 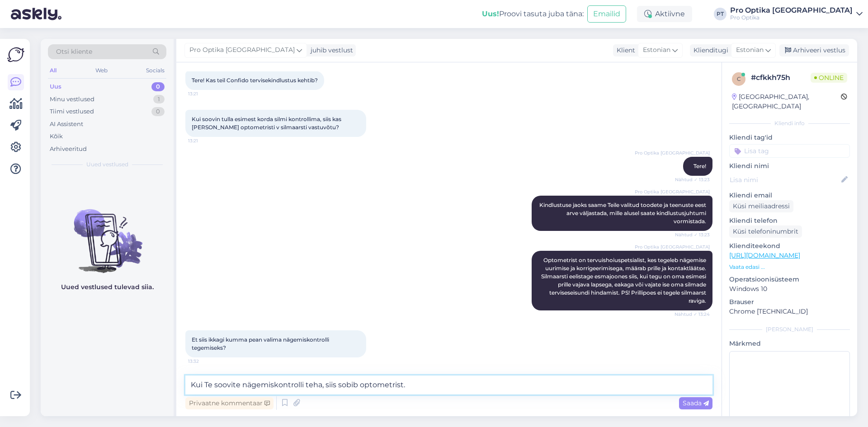 What do you see at coordinates (665, 14) in the screenshot?
I see `div: Aktiivne` at bounding box center [665, 14].